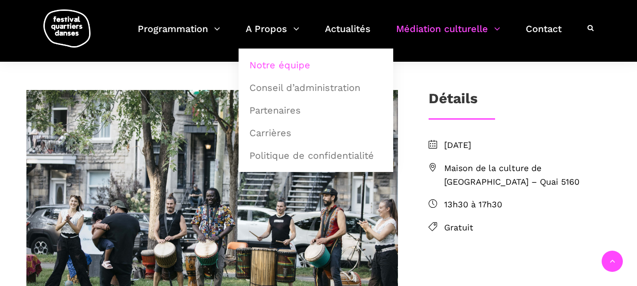 This screenshot has width=637, height=286. I want to click on a: Médiation culturelle, so click(448, 34).